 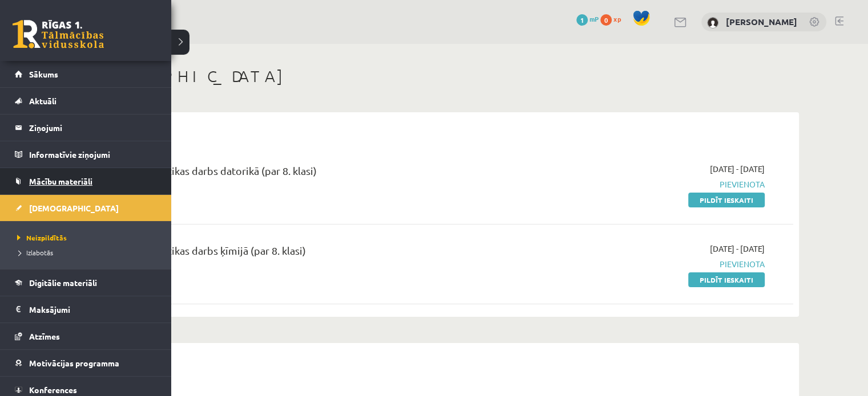 I want to click on a: Neizpildītās, so click(x=87, y=237).